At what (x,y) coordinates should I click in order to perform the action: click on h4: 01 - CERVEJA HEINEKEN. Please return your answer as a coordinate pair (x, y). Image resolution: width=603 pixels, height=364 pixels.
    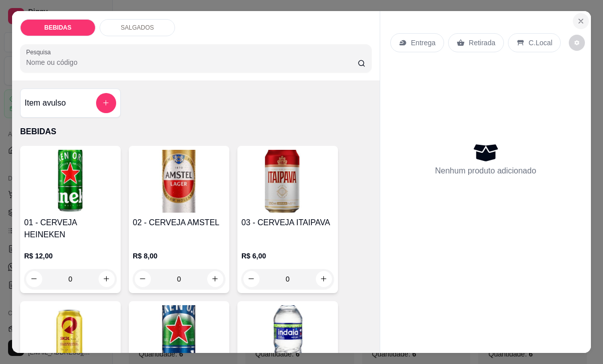
    Looking at the image, I should click on (71, 229).